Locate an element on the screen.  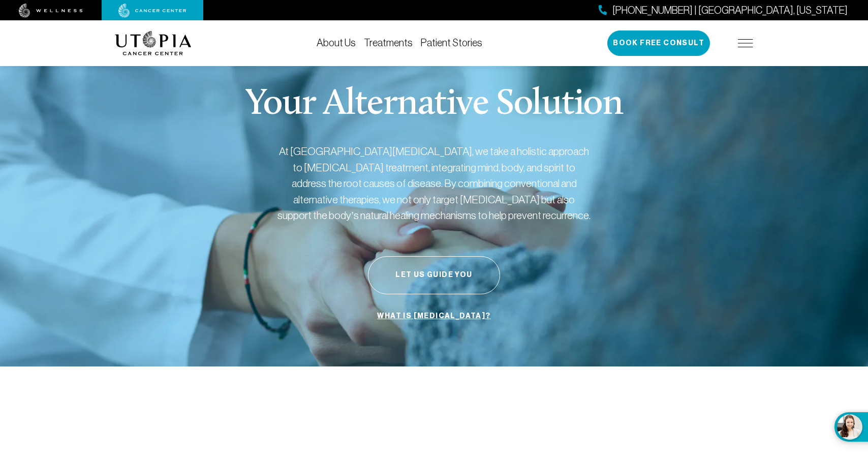
p: Your Alternative Solution is located at coordinates (434, 104).